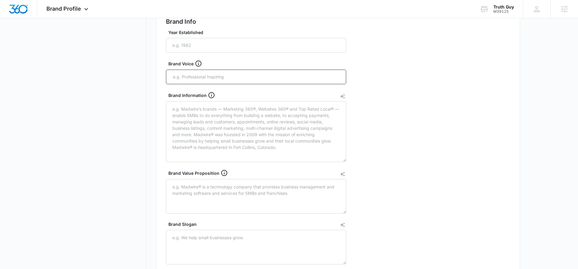  Describe the element at coordinates (259, 173) in the screenshot. I see `div: Brand Value Proposition` at that location.